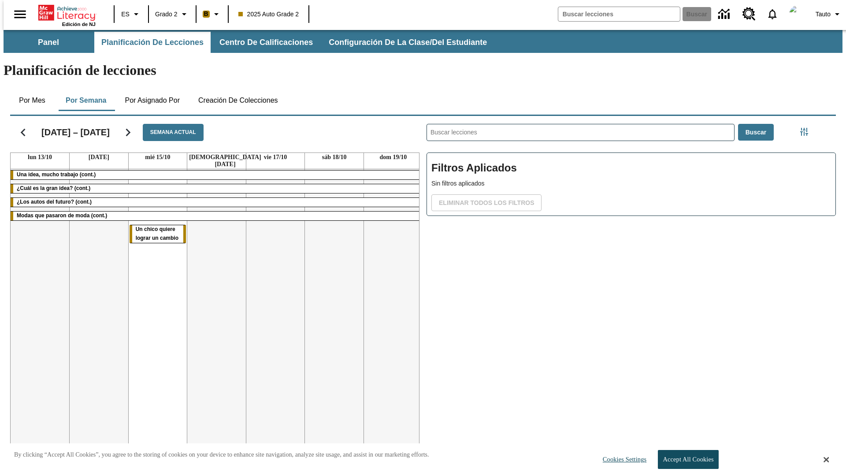  Describe the element at coordinates (408, 42) in the screenshot. I see `span: Configuración de la clase/del estudiante` at that location.